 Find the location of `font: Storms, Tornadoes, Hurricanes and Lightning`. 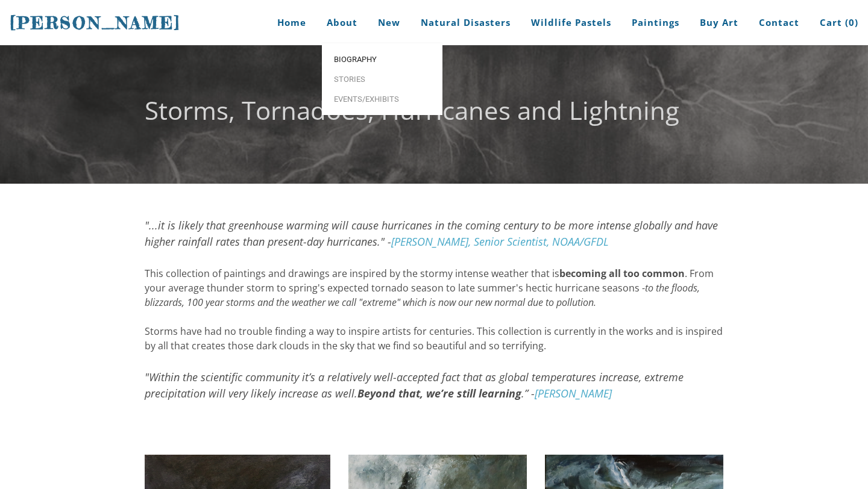

font: Storms, Tornadoes, Hurricanes and Lightning is located at coordinates (412, 109).